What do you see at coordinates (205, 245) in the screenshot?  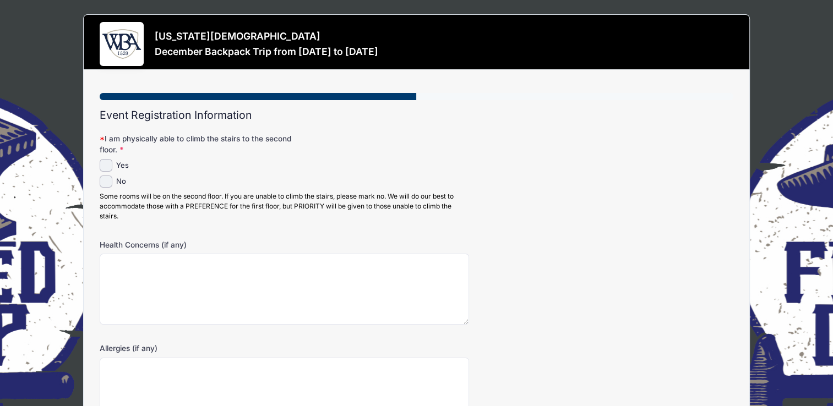 I see `label: Health Concerns (if any)` at bounding box center [205, 245].